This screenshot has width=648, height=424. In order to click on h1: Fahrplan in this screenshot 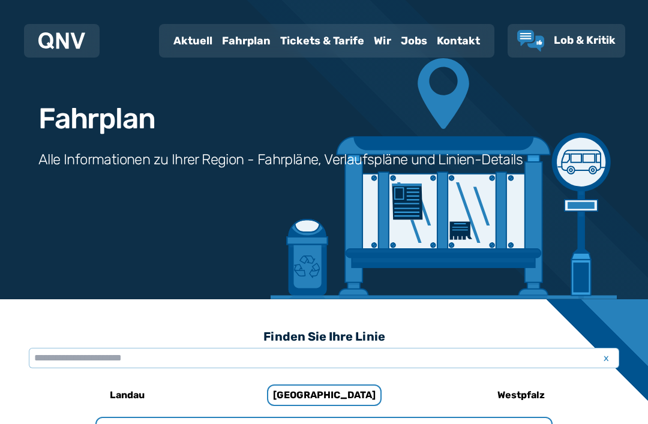, I will do `click(97, 119)`.